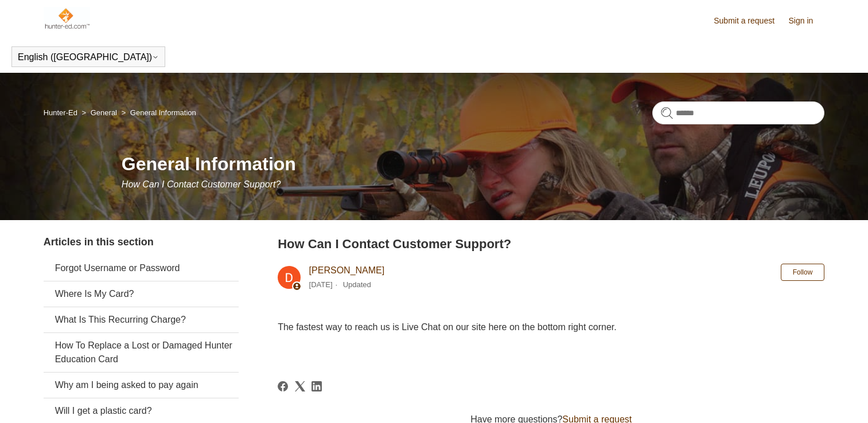 This screenshot has width=868, height=423. Describe the element at coordinates (99, 242) in the screenshot. I see `span: Articles in this section` at that location.